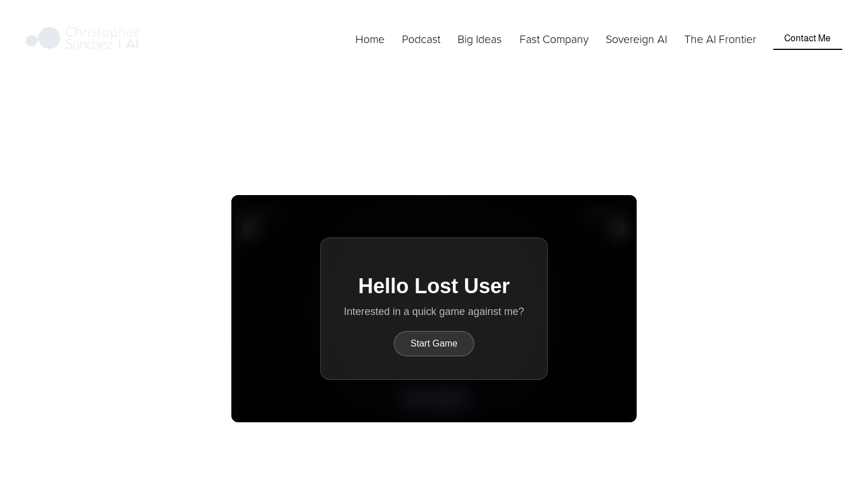 This screenshot has height=494, width=868. Describe the element at coordinates (421, 39) in the screenshot. I see `a: Podcast` at that location.